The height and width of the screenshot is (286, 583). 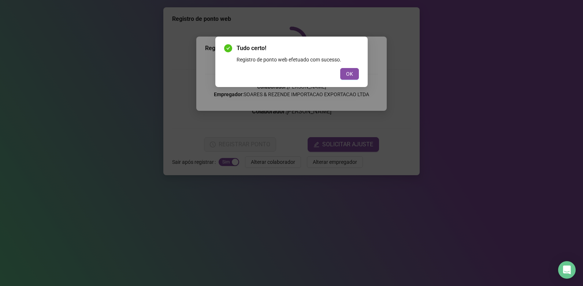 What do you see at coordinates (228, 48) in the screenshot?
I see `span: check-circle` at bounding box center [228, 48].